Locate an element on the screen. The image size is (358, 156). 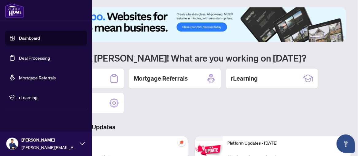
h2: Mortgage Referrals is located at coordinates (161, 78).